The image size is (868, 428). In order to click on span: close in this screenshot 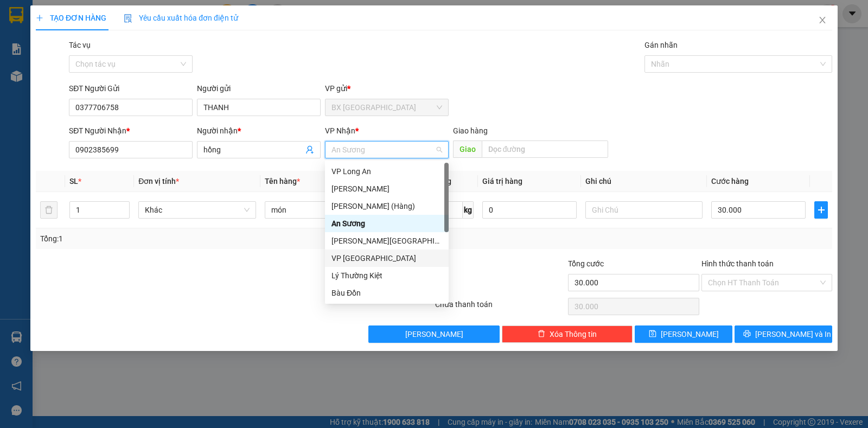, I will do `click(822, 20)`.